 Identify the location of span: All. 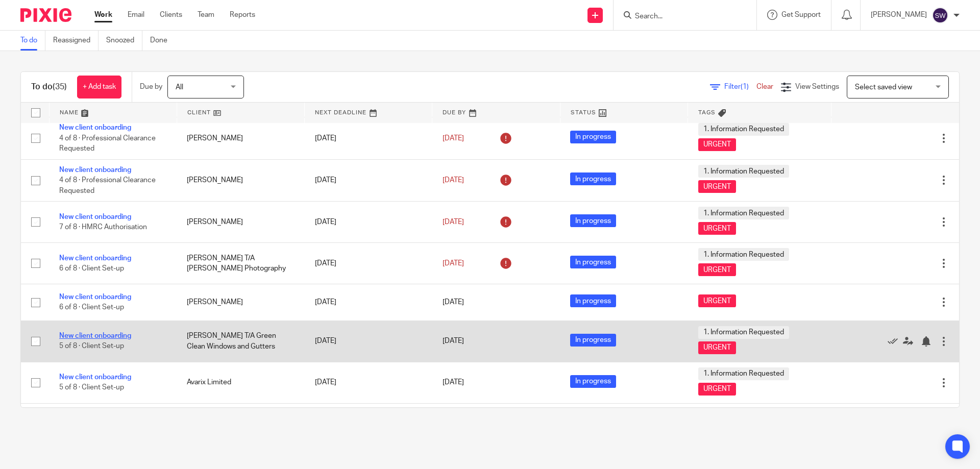
(179, 87).